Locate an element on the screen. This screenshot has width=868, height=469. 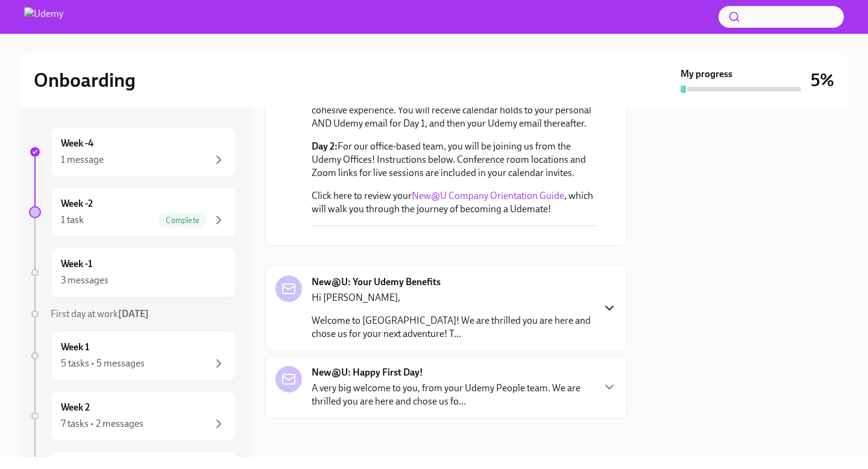
h6: Week 1 is located at coordinates (74, 348).